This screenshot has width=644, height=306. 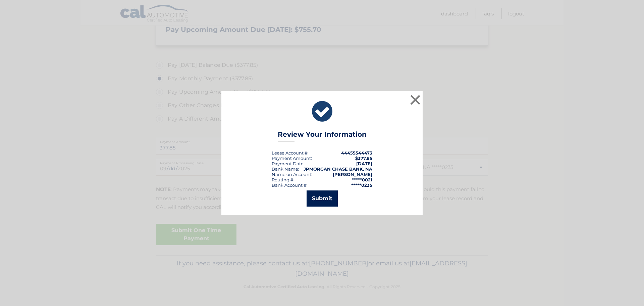 What do you see at coordinates (322, 198) in the screenshot?
I see `button: Submit` at bounding box center [322, 198].